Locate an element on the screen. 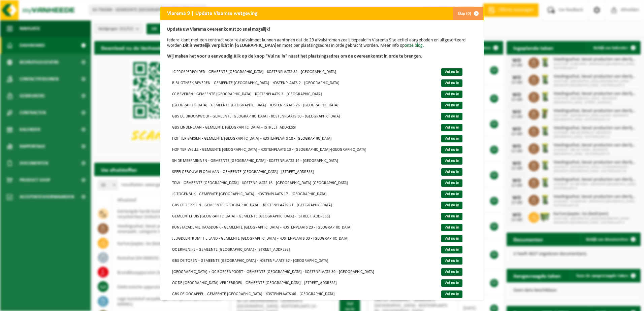  button: Skip (0) is located at coordinates (467, 14).